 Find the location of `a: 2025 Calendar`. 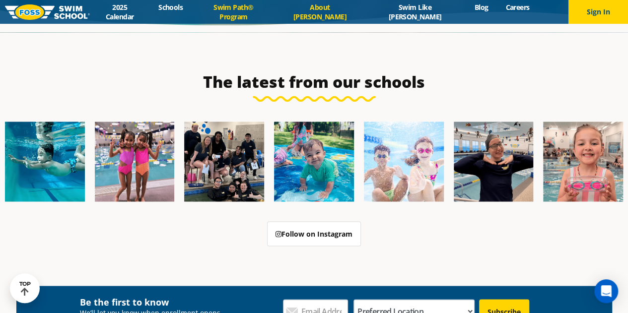

a: 2025 Calendar is located at coordinates (120, 12).